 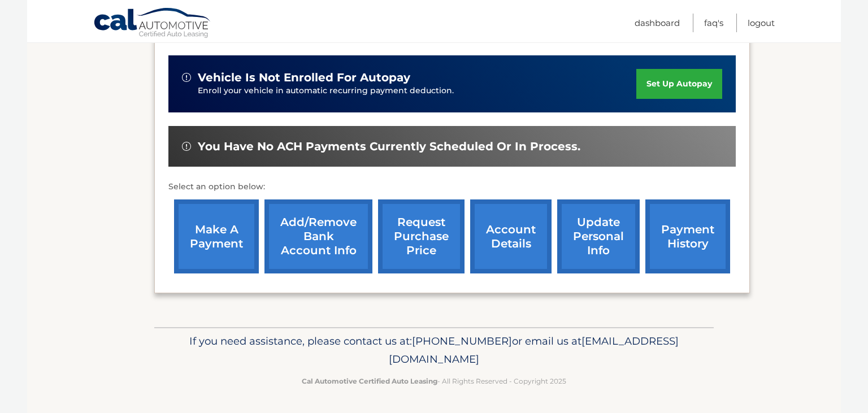 What do you see at coordinates (688, 236) in the screenshot?
I see `a: payment history` at bounding box center [688, 236].